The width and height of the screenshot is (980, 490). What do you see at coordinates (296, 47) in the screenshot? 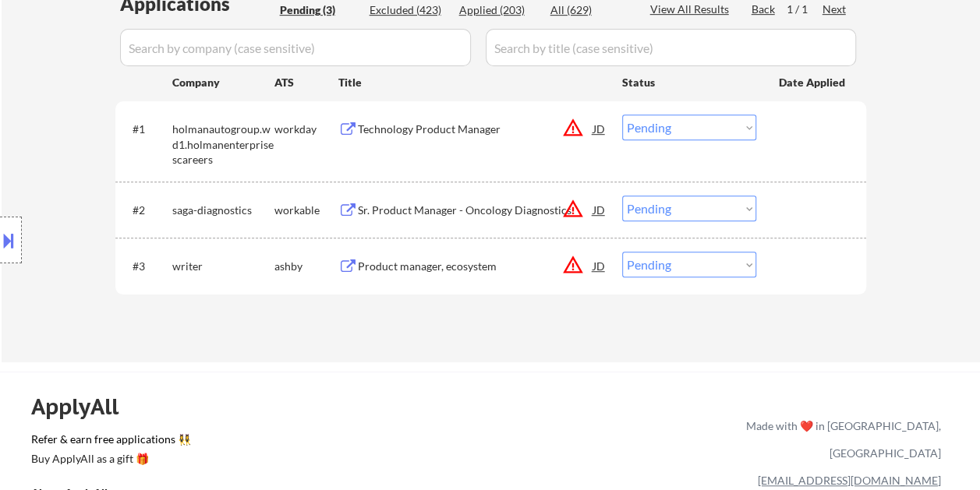
I see `input: Search by company (case sensitive)` at bounding box center [296, 47].